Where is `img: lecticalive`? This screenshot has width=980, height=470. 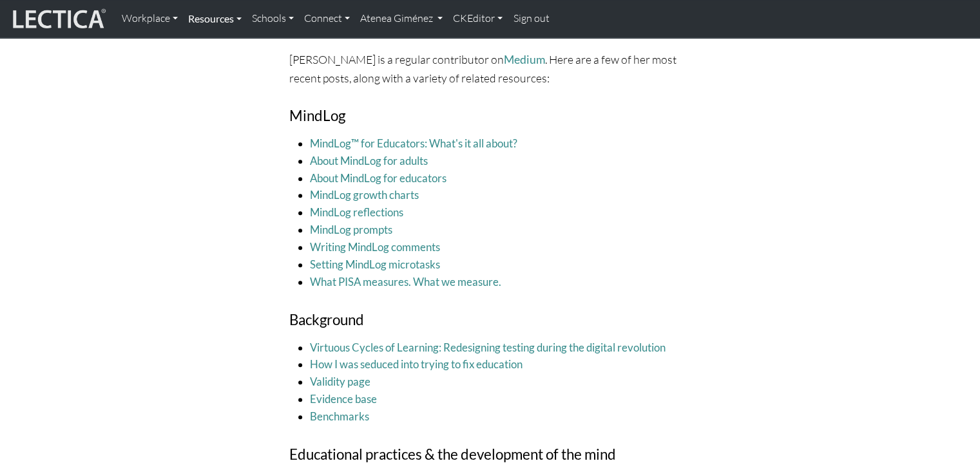
img: lecticalive is located at coordinates (58, 18).